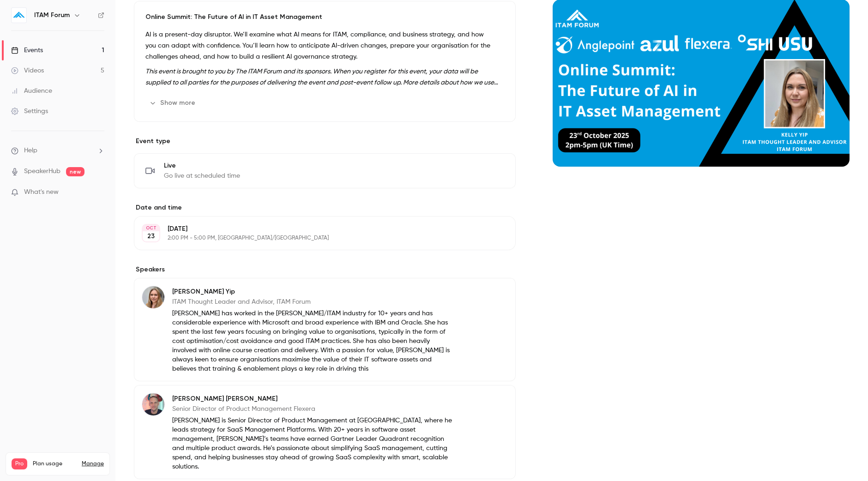 This screenshot has width=868, height=481. I want to click on div: Events, so click(27, 50).